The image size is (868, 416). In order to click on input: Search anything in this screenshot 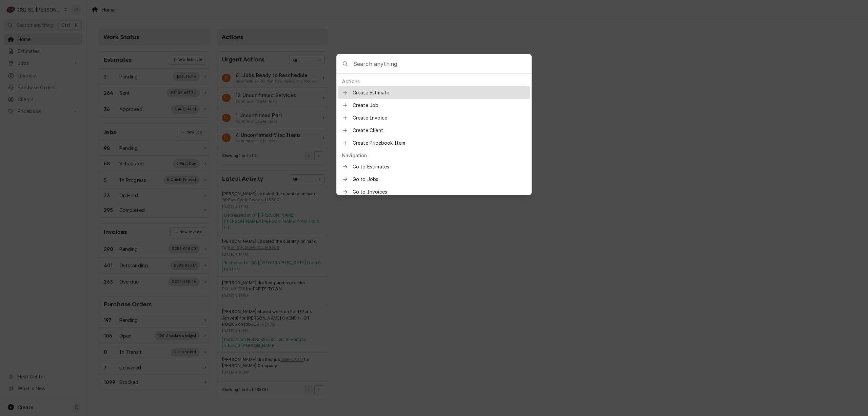, I will do `click(442, 64)`.